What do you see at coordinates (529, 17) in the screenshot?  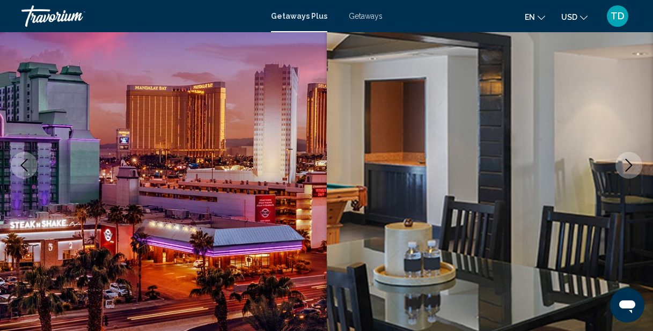 I see `span: en` at bounding box center [529, 17].